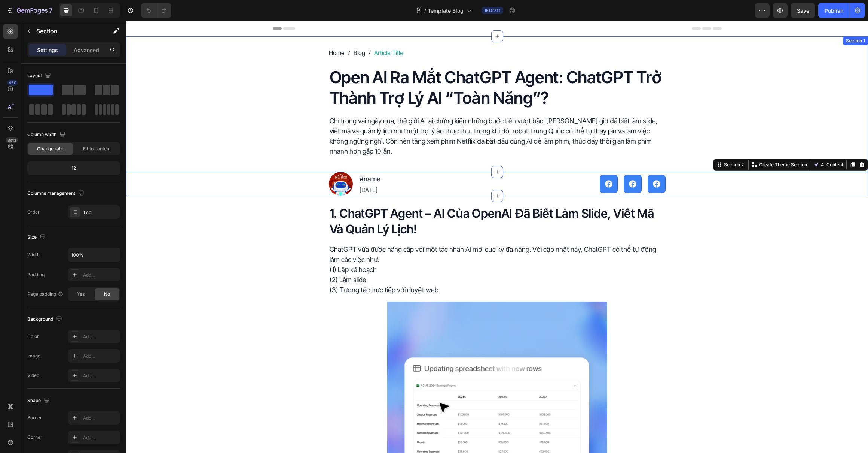 The image size is (868, 453). Describe the element at coordinates (211, 32) in the screenshot. I see `span: Home` at that location.